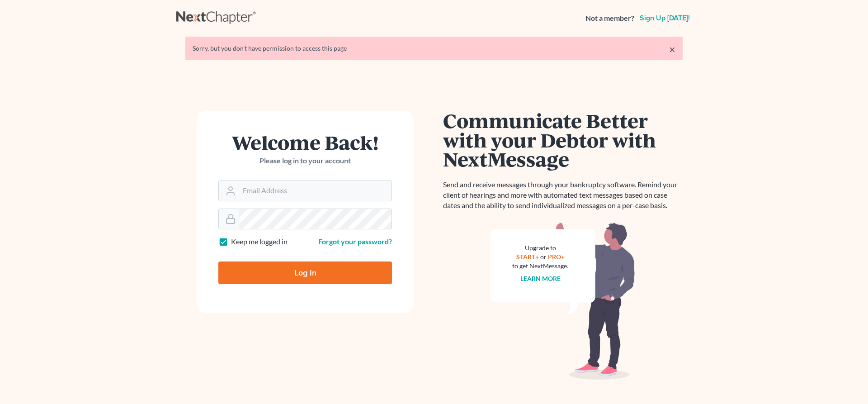  Describe the element at coordinates (563, 140) in the screenshot. I see `h1: Communicate Better with your Debtor with NextMessage` at that location.